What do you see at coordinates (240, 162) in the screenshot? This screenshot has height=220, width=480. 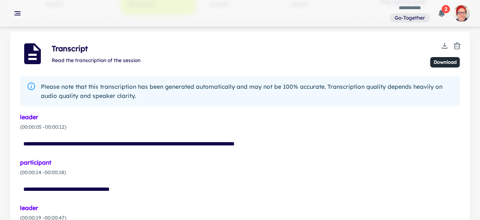 I see `div: participant` at bounding box center [240, 162].